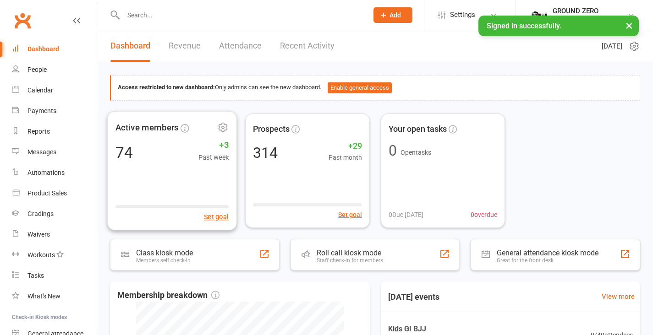  Describe the element at coordinates (415, 153) in the screenshot. I see `span: Open tasks` at that location.